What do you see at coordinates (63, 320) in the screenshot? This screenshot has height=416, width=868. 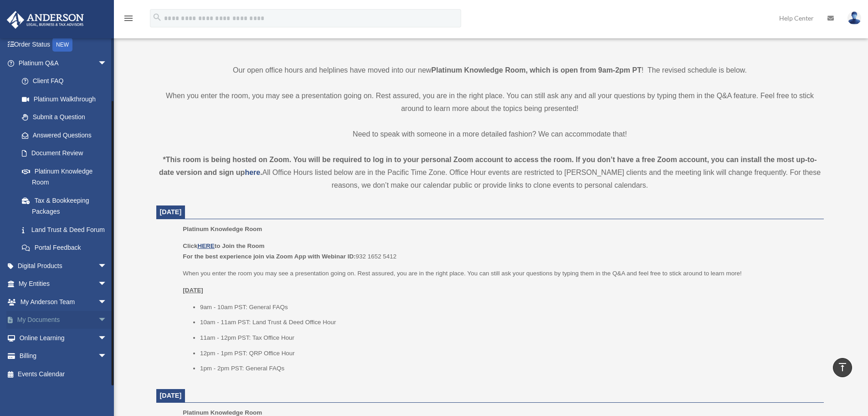 I see `a: My Documentsarrow_drop_down` at bounding box center [63, 320].